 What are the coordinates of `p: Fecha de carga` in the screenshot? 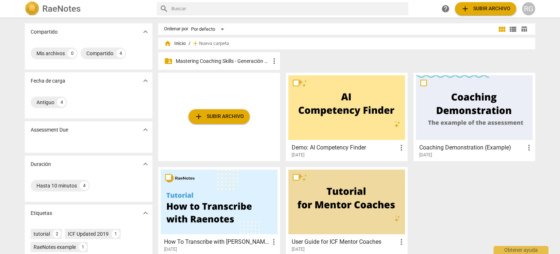 It's located at (48, 81).